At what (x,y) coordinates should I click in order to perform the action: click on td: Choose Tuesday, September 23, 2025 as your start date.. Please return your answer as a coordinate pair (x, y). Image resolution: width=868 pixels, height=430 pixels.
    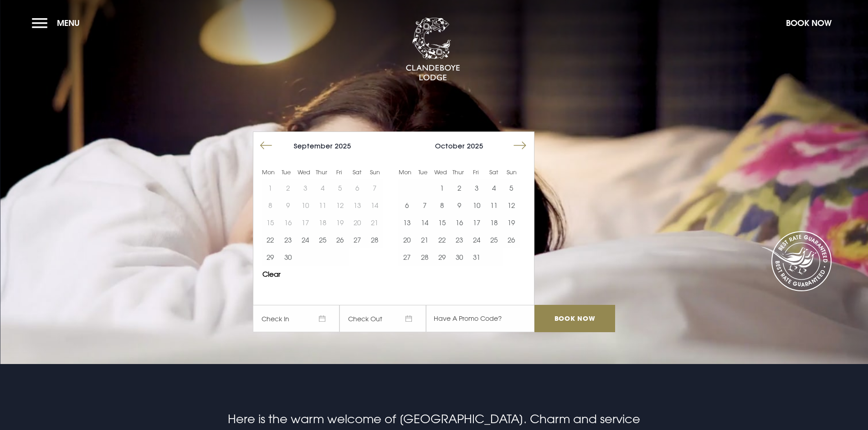
    Looking at the image, I should click on (287, 240).